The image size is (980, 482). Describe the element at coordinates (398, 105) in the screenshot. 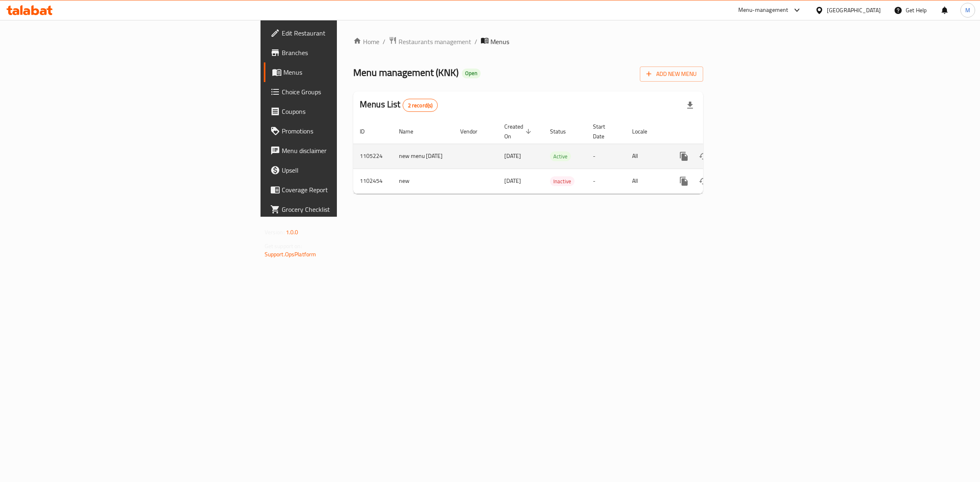

I see `h2: Menus List` at that location.